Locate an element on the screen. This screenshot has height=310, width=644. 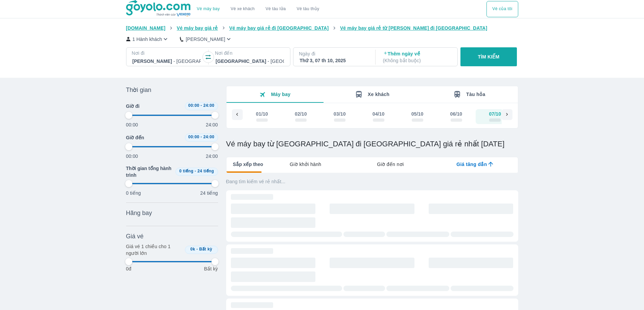
button: TÌM KIẾM is located at coordinates (489, 57).